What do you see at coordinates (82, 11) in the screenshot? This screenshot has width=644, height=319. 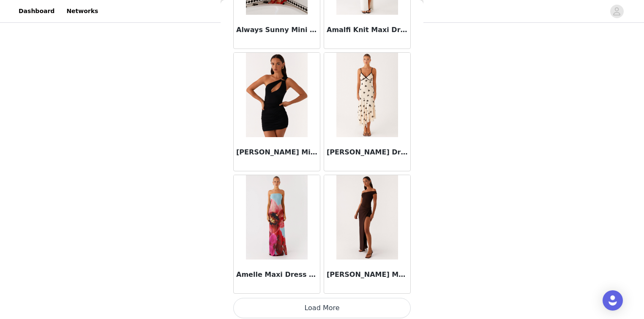 I see `a: Networks` at bounding box center [82, 11].